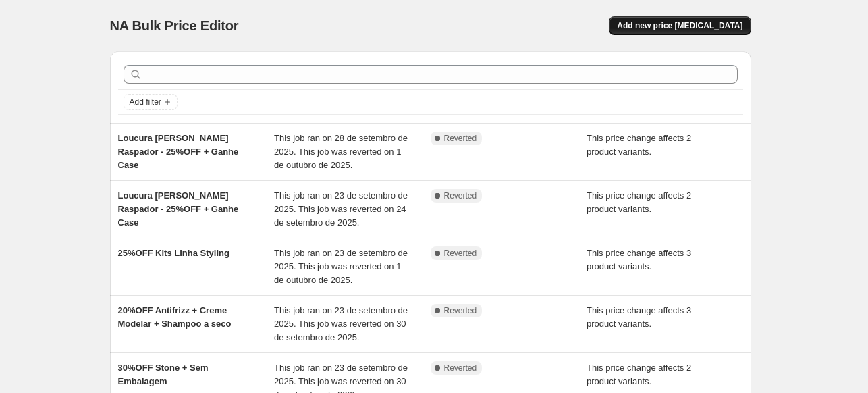 Image resolution: width=868 pixels, height=393 pixels. What do you see at coordinates (341, 323) in the screenshot?
I see `span: This job ran on 23 de setembro de 2025. This job was reverted on 30 de setembro de 2025.` at bounding box center [341, 323].